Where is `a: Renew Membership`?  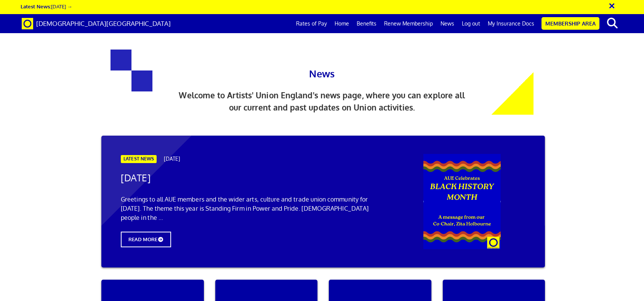 a: Renew Membership is located at coordinates (408, 23).